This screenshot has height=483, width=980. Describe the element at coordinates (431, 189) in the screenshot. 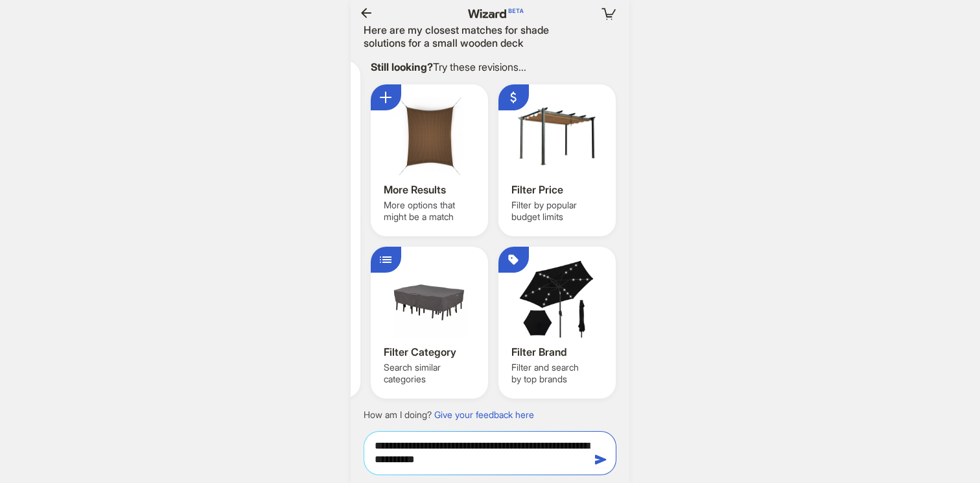

I see `div: More Results` at that location.